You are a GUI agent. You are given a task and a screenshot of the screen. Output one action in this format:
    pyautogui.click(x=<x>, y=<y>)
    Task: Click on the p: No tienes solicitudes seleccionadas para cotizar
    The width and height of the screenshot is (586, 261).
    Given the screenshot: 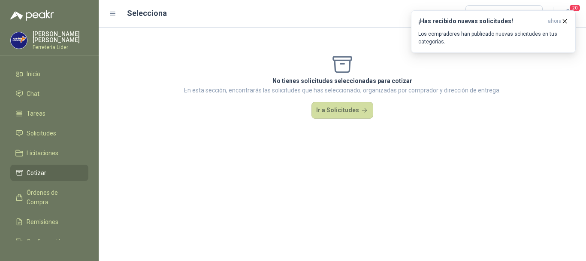 What is the action you would take?
    pyautogui.click(x=343, y=81)
    